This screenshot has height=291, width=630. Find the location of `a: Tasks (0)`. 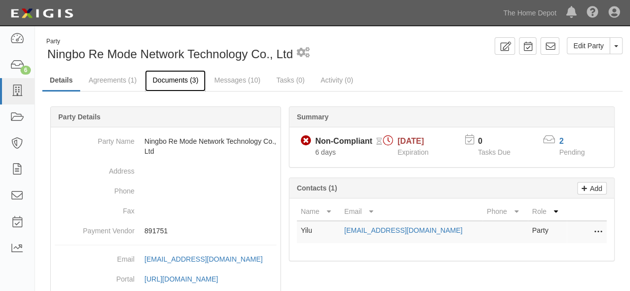

a: Tasks (0) is located at coordinates (290, 80).